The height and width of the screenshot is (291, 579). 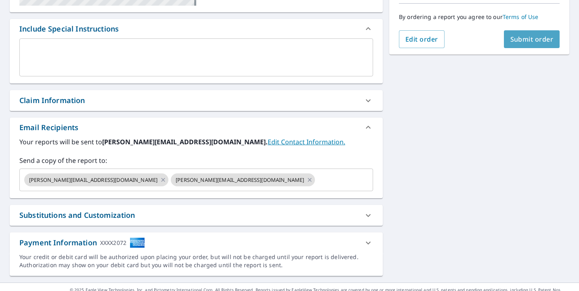 I want to click on a: Terms of Use, so click(x=520, y=17).